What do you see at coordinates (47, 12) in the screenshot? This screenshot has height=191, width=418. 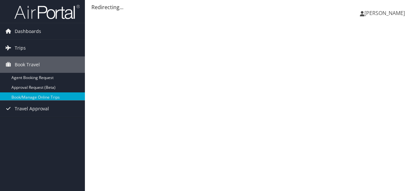 I see `img: airportal-logo.png` at bounding box center [47, 12].